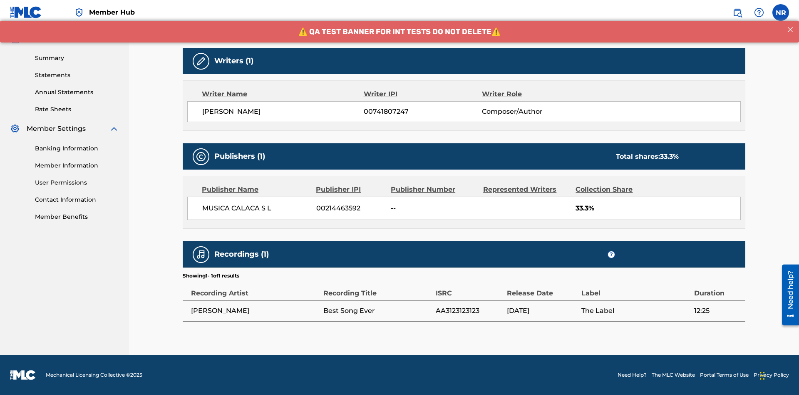 Image resolution: width=799 pixels, height=395 pixels. Describe the element at coordinates (201, 157) in the screenshot. I see `img: Publishers` at that location.